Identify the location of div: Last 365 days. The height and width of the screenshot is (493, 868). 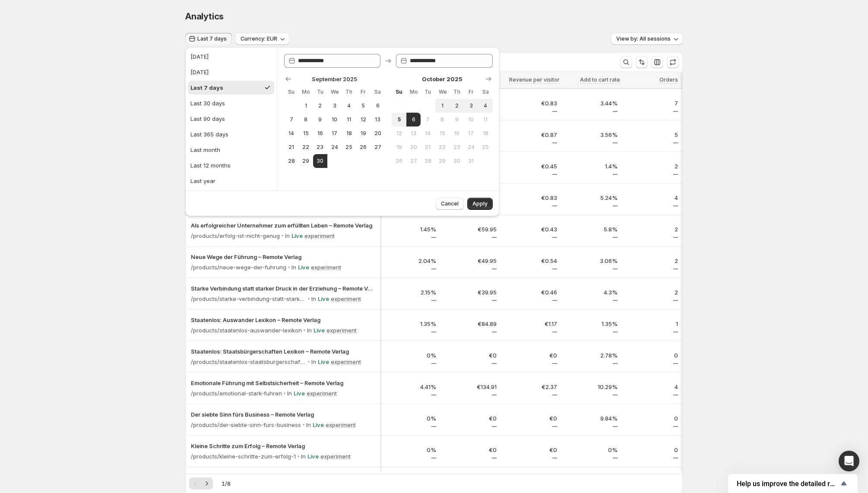
(209, 134).